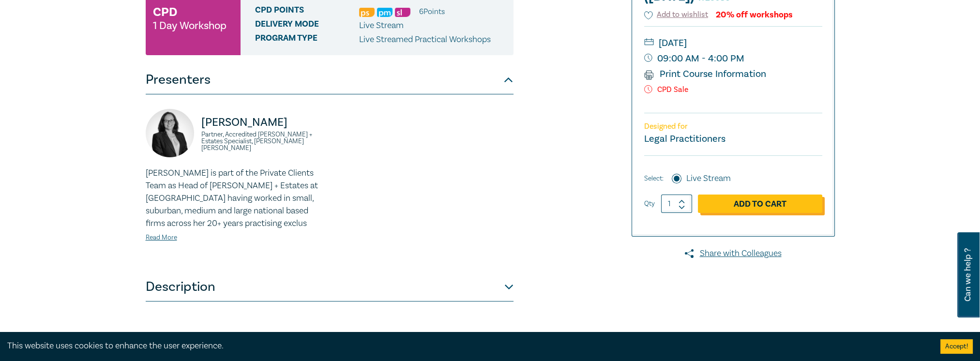  What do you see at coordinates (367, 12) in the screenshot?
I see `img: Professional Skills` at bounding box center [367, 12].